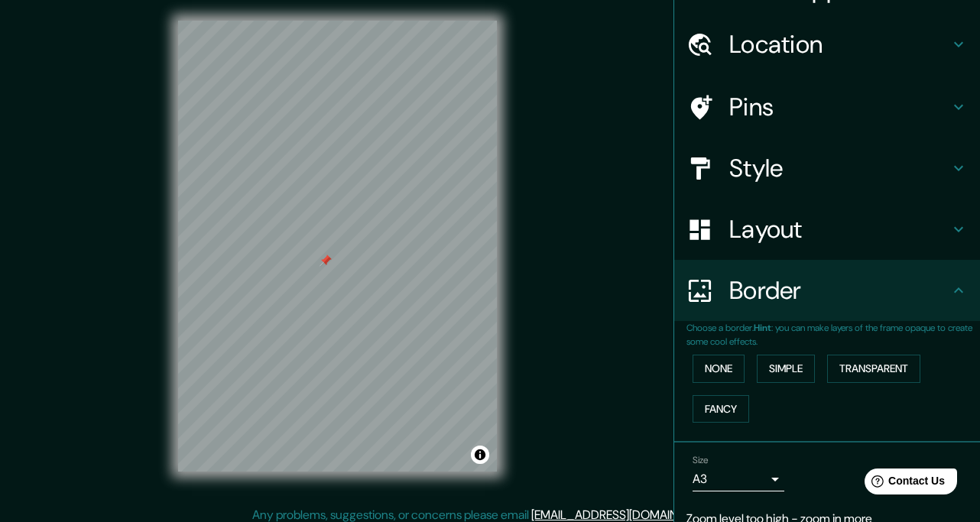 This screenshot has width=980, height=522. I want to click on b: Hint, so click(763, 328).